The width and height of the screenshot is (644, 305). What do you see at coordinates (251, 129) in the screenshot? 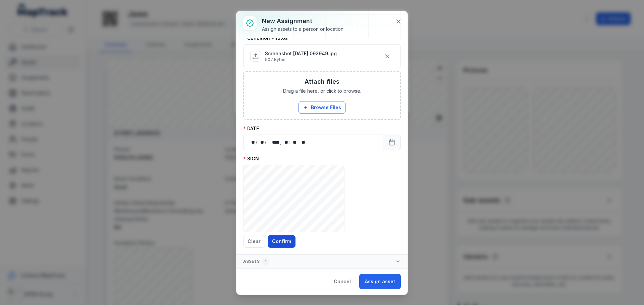
I see `label: DATE` at bounding box center [251, 129].